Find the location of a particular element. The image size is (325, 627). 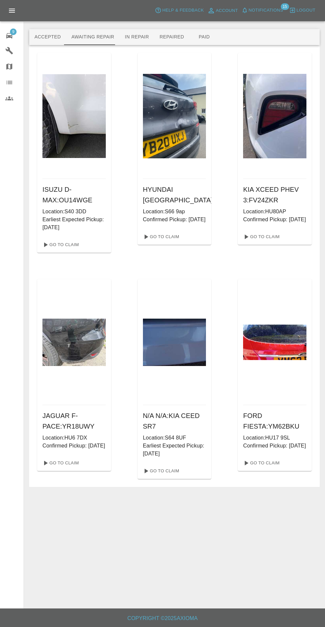

button: Accepted is located at coordinates (47, 37).